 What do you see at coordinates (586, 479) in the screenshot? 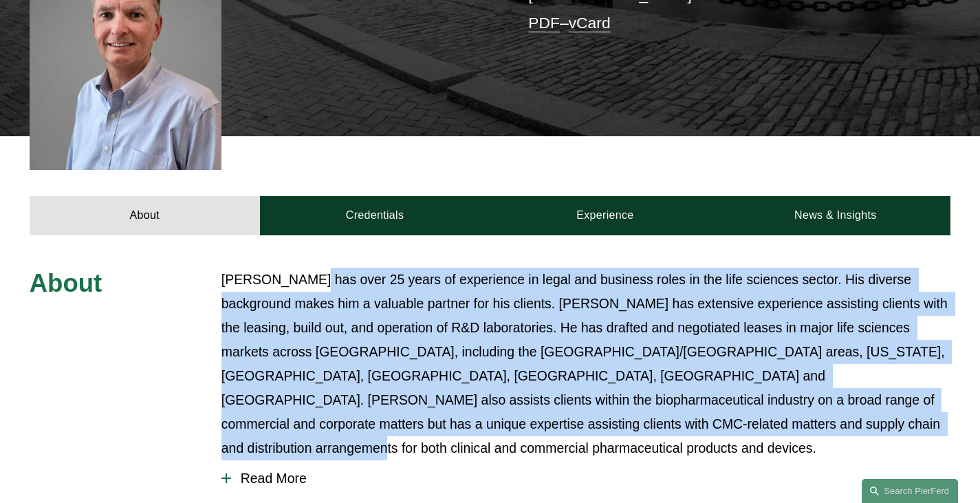
I see `button: Read More` at bounding box center [586, 479].